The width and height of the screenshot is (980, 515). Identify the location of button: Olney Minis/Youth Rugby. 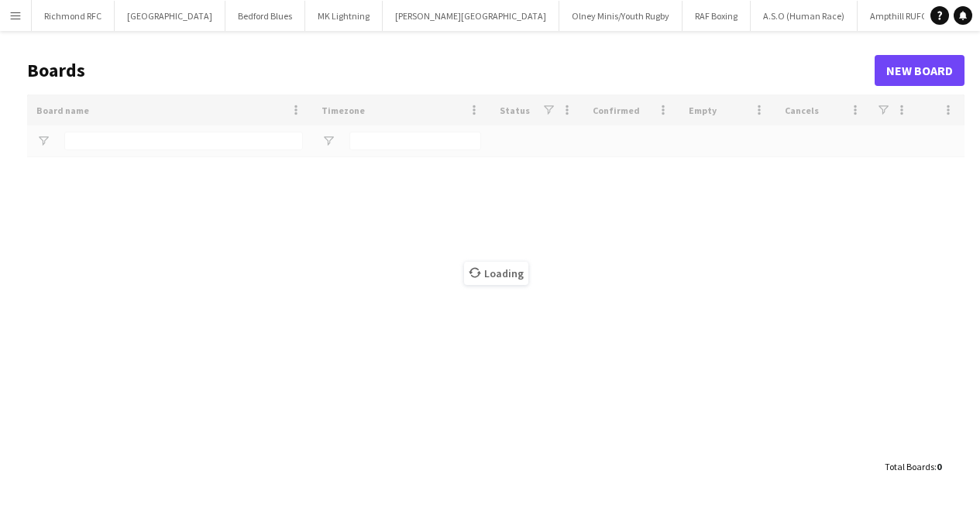
(621, 15).